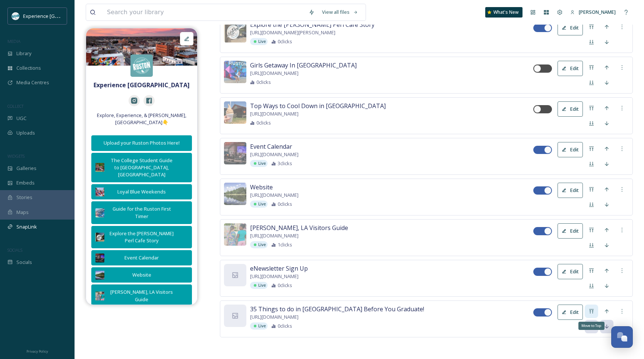  What do you see at coordinates (142, 212) in the screenshot?
I see `div: Guide for the Ruston First Timer` at bounding box center [142, 212].